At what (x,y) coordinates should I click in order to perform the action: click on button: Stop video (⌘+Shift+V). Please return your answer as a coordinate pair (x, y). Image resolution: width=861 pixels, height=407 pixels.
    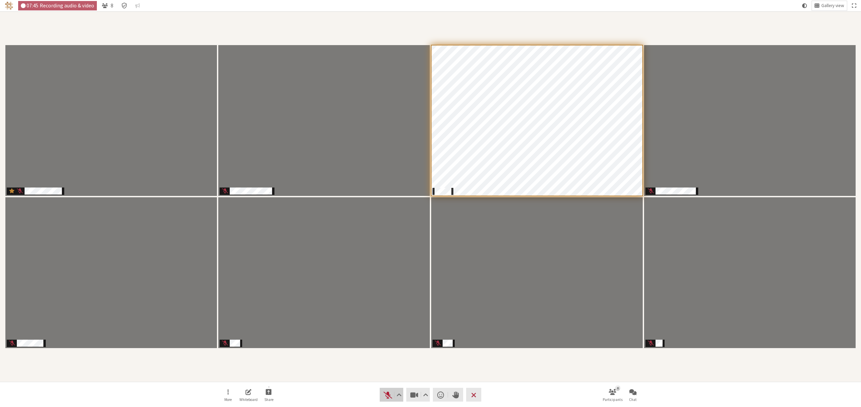
    Looking at the image, I should click on (418, 394).